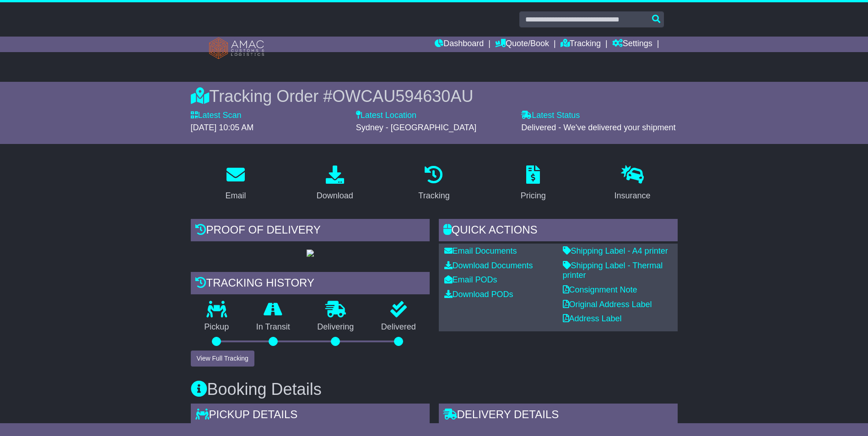  What do you see at coordinates (471, 280) in the screenshot?
I see `a: Email PODs` at bounding box center [471, 280].